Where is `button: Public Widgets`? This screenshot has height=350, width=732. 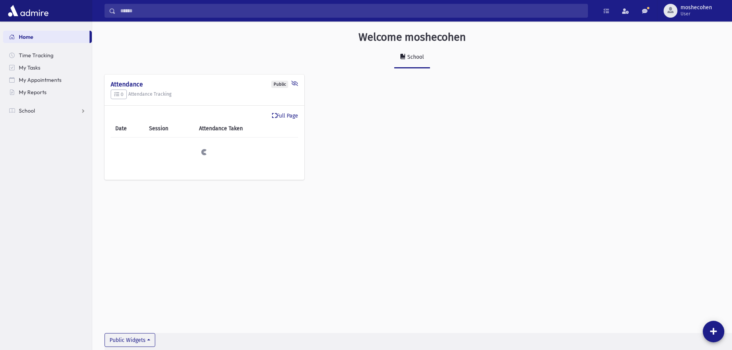 button: Public Widgets is located at coordinates (130, 340).